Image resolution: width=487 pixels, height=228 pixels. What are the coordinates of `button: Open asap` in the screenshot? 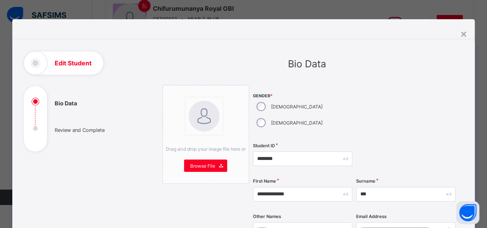 It's located at (468, 213).